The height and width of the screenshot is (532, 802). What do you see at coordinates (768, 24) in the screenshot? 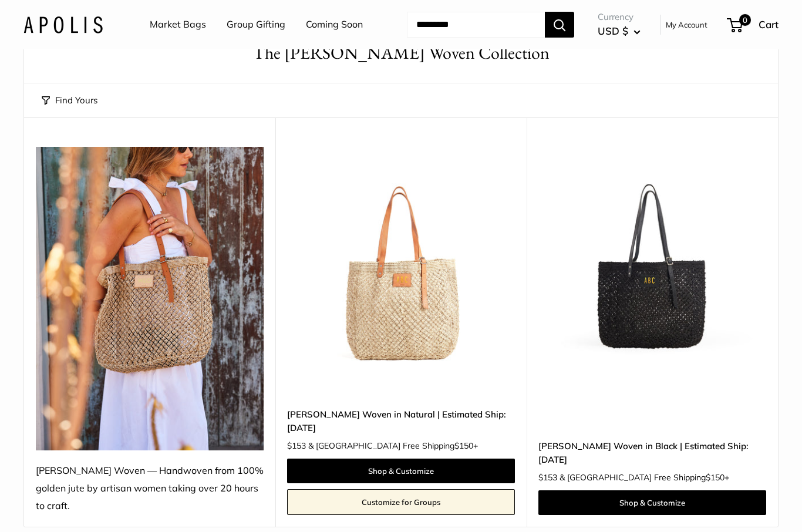
I see `span: Cart` at bounding box center [768, 24].